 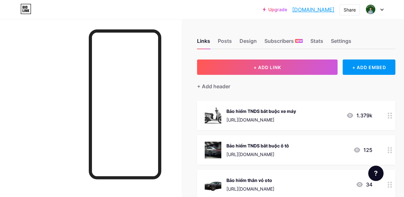 What do you see at coordinates (213, 115) in the screenshot?
I see `img: Bảo hiểm TNDS bắt buộc xe máy` at bounding box center [213, 115].